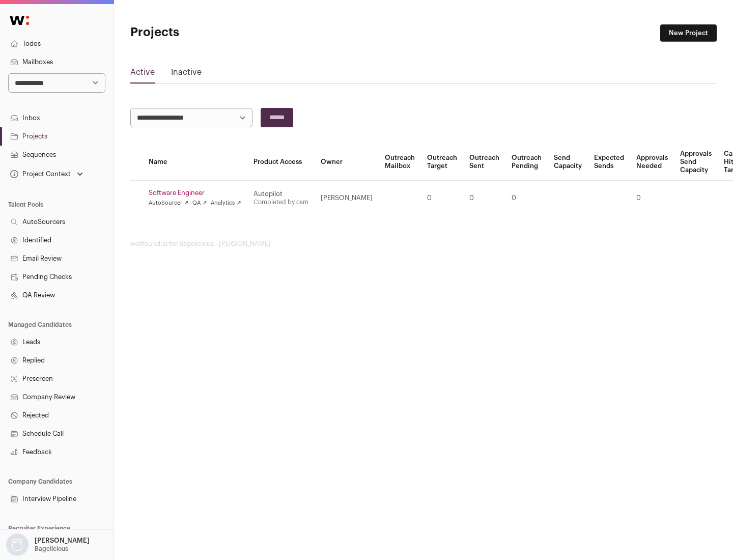  What do you see at coordinates (347, 162) in the screenshot?
I see `th: Owner` at bounding box center [347, 162].